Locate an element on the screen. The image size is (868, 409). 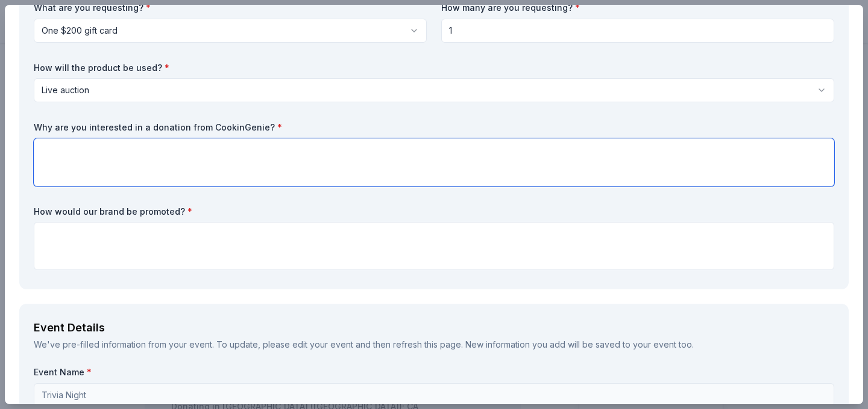
label: How many are you requesting? is located at coordinates (638, 8).